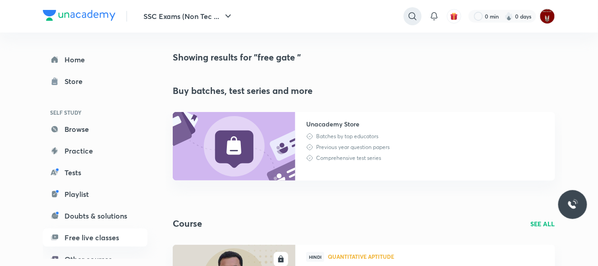 This screenshot has height=266, width=598. Describe the element at coordinates (454, 16) in the screenshot. I see `button: avatar` at that location.